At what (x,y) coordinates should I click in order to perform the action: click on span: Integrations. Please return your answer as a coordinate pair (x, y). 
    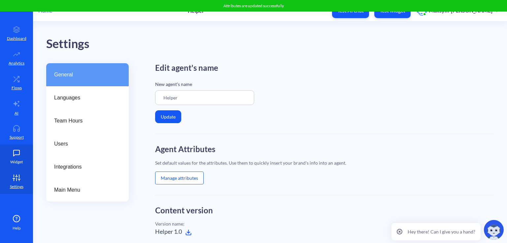
    Looking at the image, I should click on (85, 167).